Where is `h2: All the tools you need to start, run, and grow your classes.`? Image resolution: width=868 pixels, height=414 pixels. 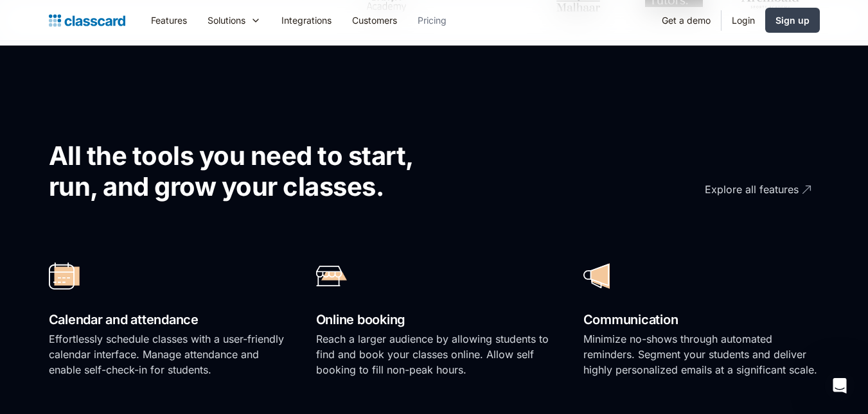
h2: All the tools you need to start, run, and grow your classes. is located at coordinates (253, 172).